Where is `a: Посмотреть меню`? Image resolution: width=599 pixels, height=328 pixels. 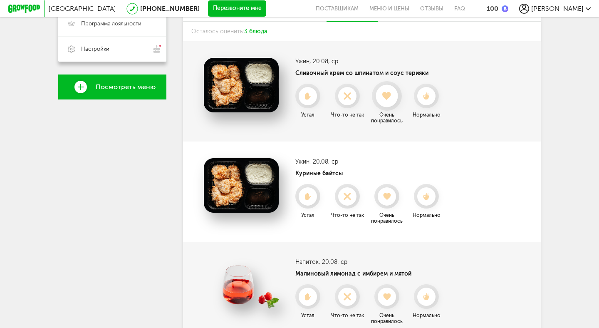
a: Посмотреть меню is located at coordinates (112, 87).